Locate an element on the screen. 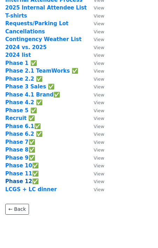 The height and width of the screenshot is (248, 158). a: 2024 vs. 2025 is located at coordinates (26, 47).